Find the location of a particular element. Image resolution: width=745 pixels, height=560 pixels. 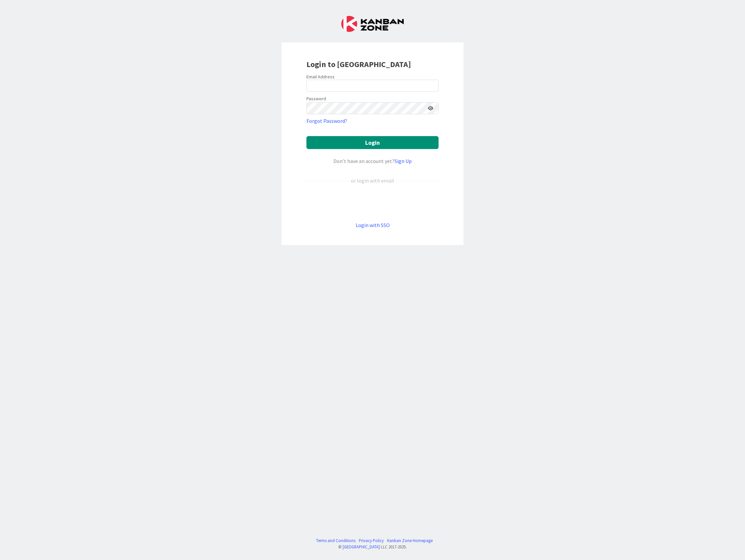

a: Privacy Policy is located at coordinates (371, 540).